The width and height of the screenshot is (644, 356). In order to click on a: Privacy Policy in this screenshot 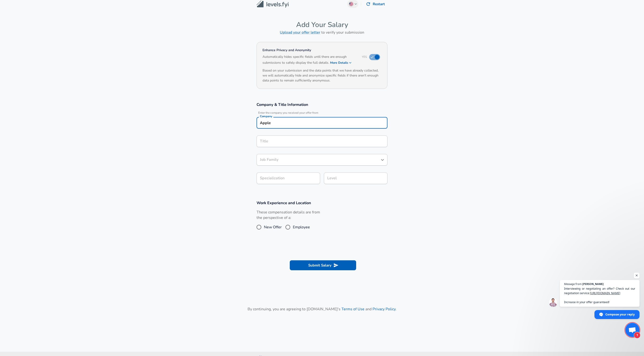, I will do `click(384, 309)`.